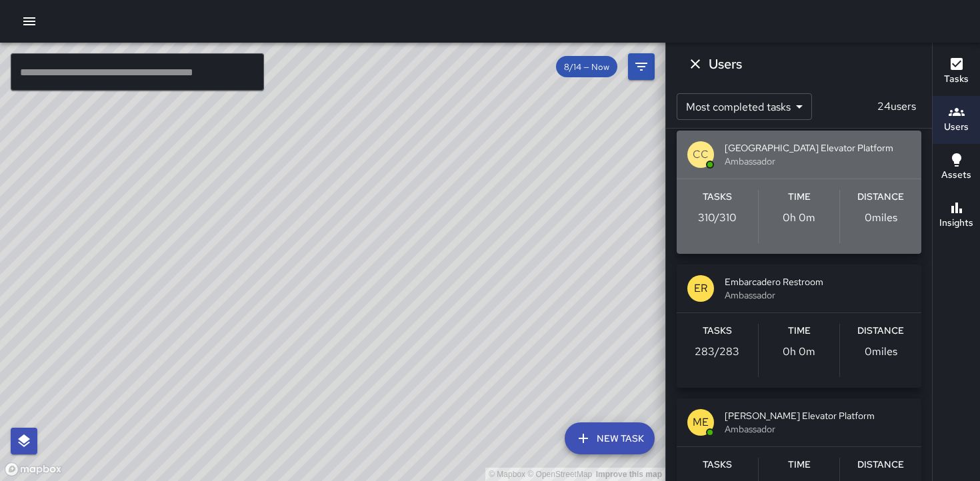 This screenshot has width=980, height=481. Describe the element at coordinates (956, 72) in the screenshot. I see `button: Tasks` at that location.